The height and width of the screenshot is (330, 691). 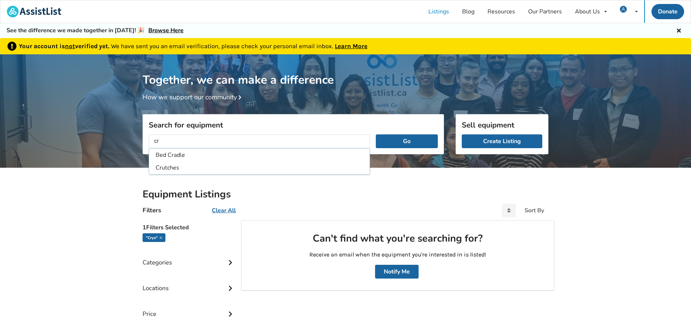 I want to click on b: Your account is verified yet., so click(x=65, y=46).